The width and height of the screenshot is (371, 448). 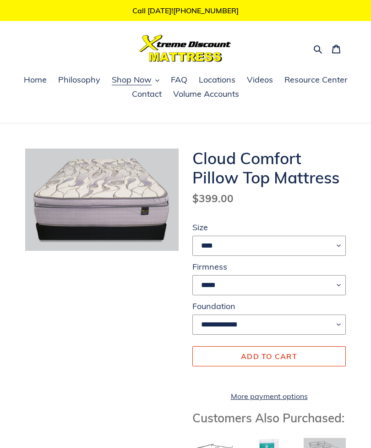 I want to click on a: Locations, so click(x=217, y=80).